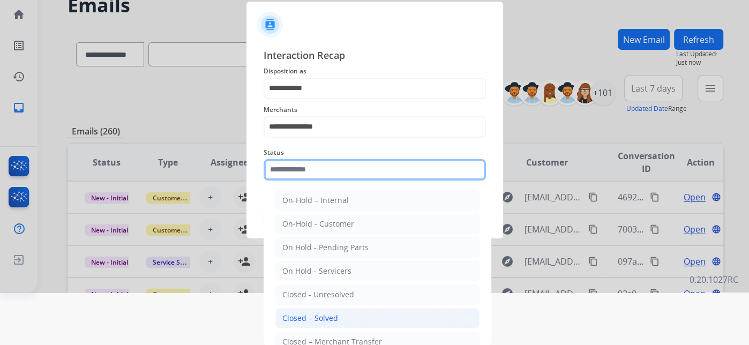  Describe the element at coordinates (375, 56) in the screenshot. I see `span: Interaction Recap` at that location.